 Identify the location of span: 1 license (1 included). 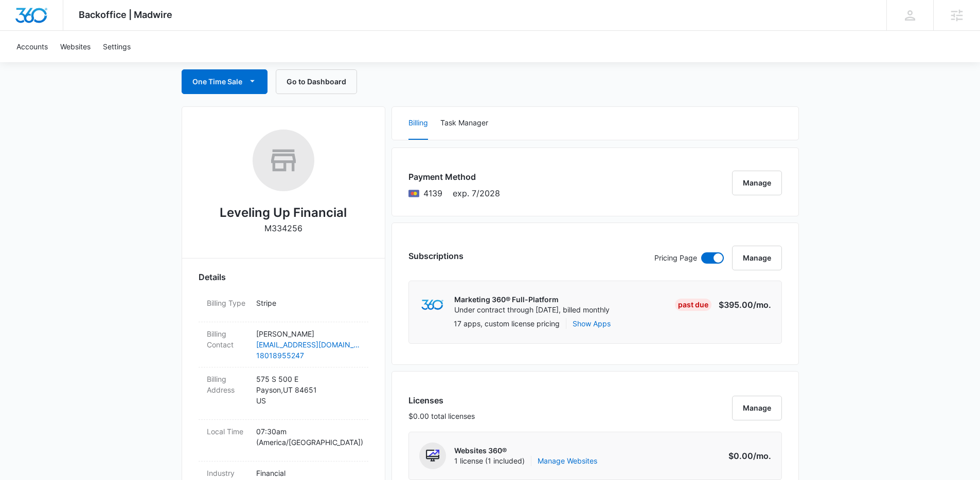
(526, 461).